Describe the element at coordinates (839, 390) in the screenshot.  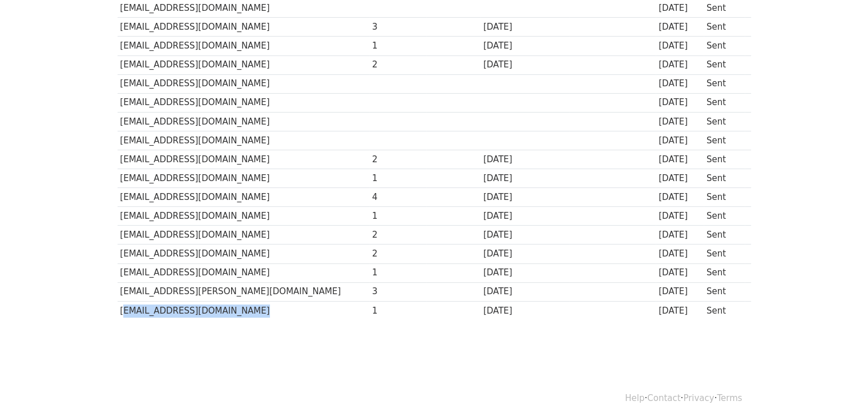
I see `div: Chat Widget` at that location.